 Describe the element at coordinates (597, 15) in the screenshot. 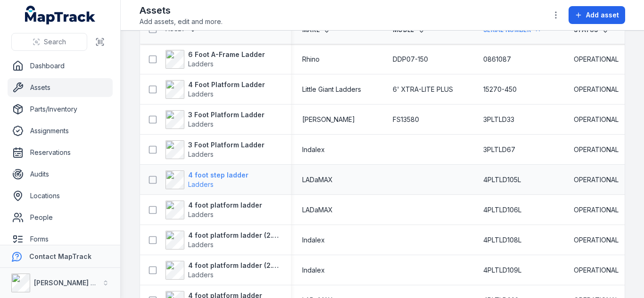

I see `button: Add asset` at that location.